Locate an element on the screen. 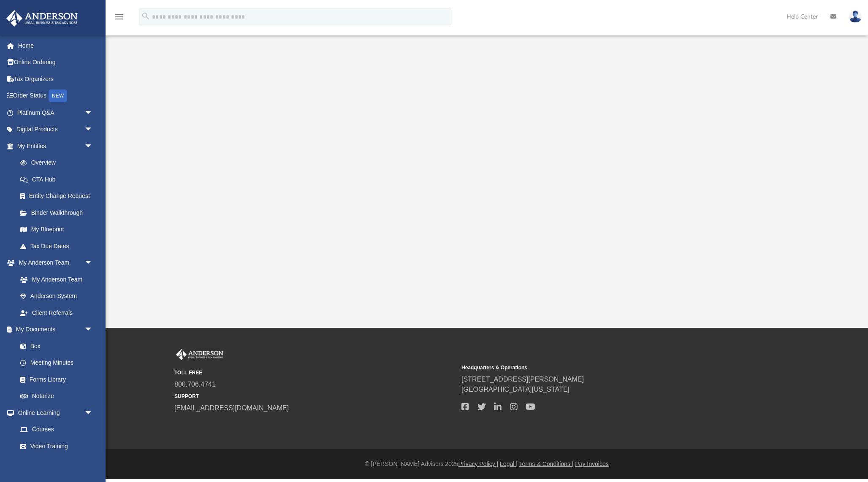 The image size is (868, 482). i: search is located at coordinates (145, 16).